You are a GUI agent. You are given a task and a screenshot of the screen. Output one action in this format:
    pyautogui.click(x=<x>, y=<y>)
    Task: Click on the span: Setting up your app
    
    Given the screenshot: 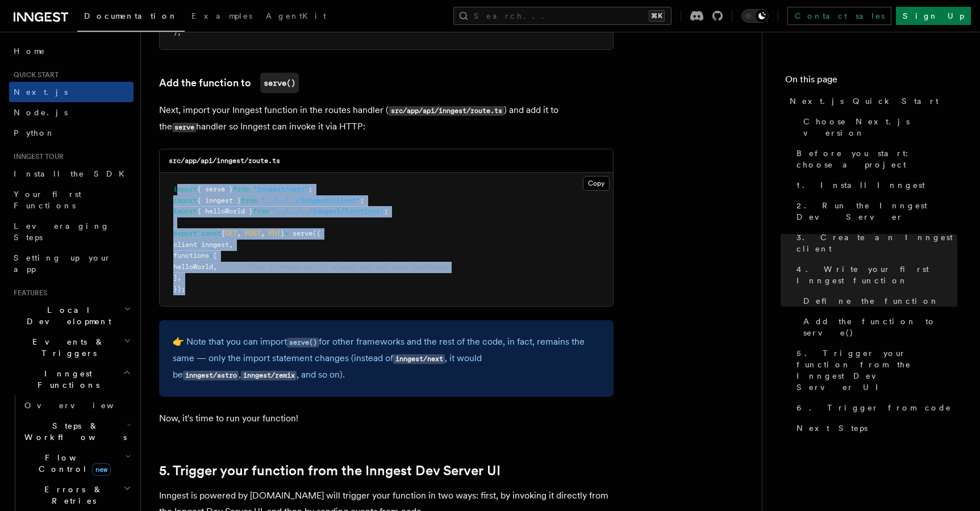 What is the action you would take?
    pyautogui.click(x=63, y=263)
    